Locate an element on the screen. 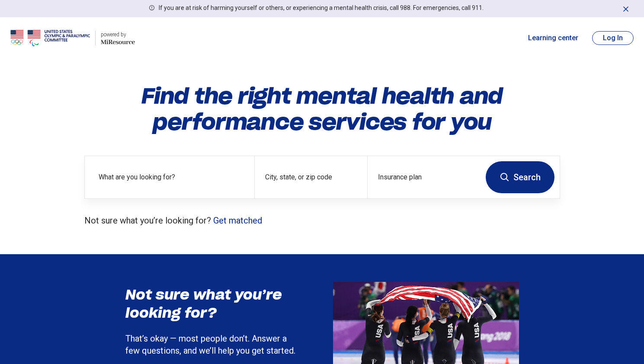 The height and width of the screenshot is (364, 644). label: What are you looking for? is located at coordinates (171, 177).